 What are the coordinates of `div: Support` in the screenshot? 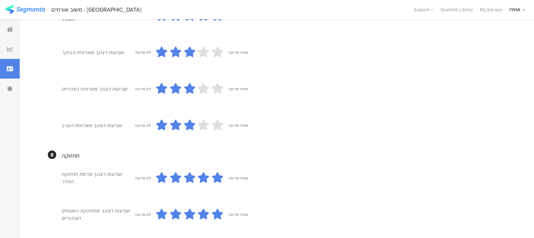 It's located at (424, 9).